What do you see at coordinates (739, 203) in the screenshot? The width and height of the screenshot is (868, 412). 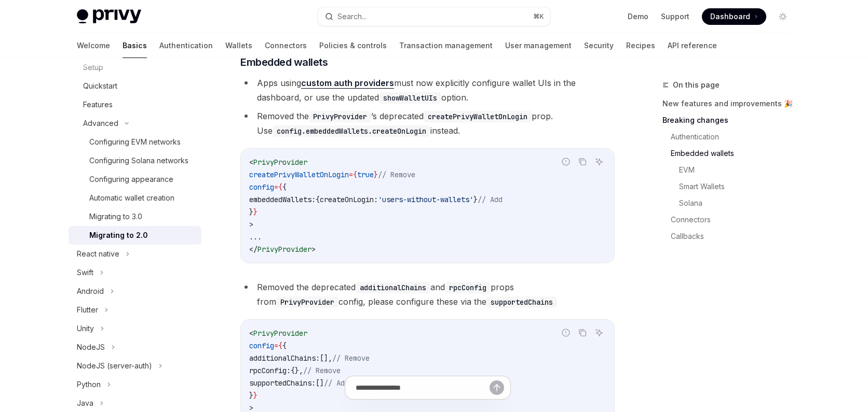 I see `a: Solana` at bounding box center [739, 203].